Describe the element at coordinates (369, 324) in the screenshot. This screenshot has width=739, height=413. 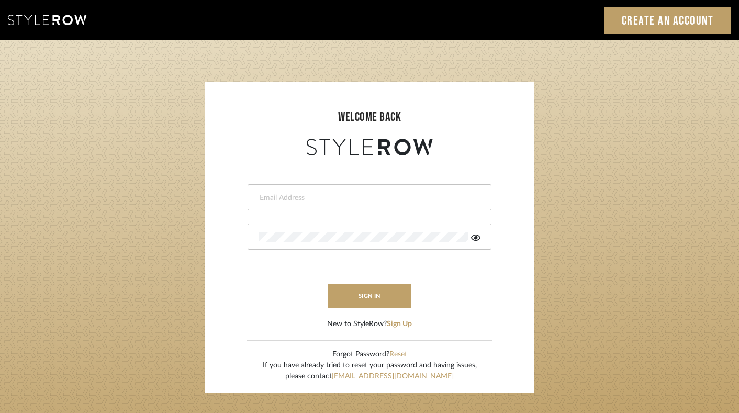
I see `div: New to StyleRow?` at that location.